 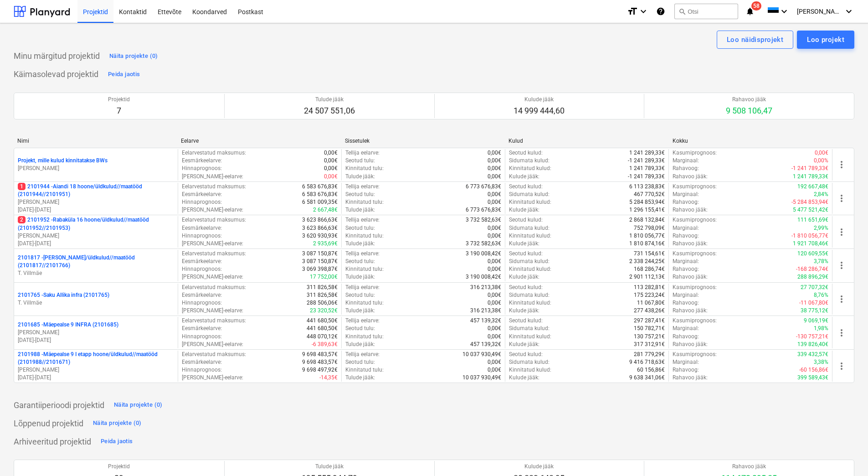 What do you see at coordinates (119, 111) in the screenshot?
I see `p: 7` at bounding box center [119, 111].